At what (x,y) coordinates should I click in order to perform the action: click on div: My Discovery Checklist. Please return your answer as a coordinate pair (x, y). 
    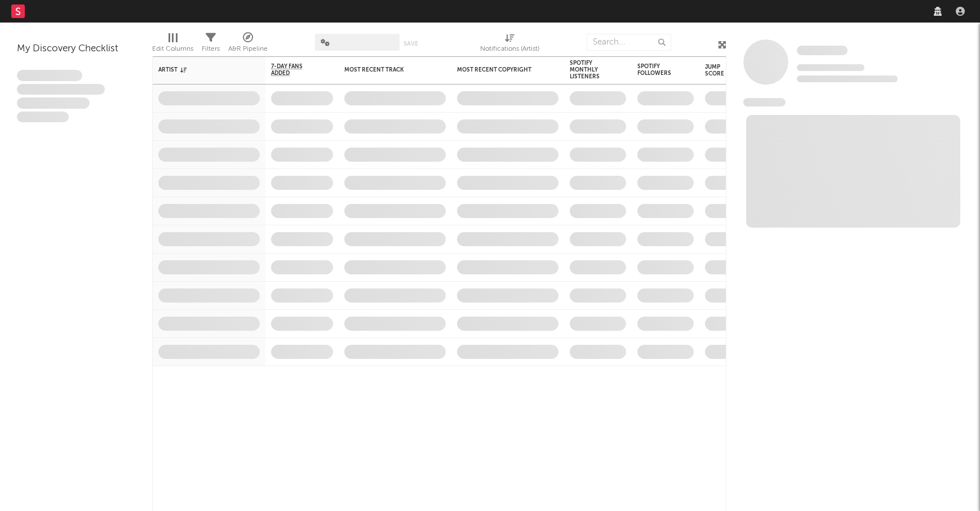
    Looking at the image, I should click on (76, 49).